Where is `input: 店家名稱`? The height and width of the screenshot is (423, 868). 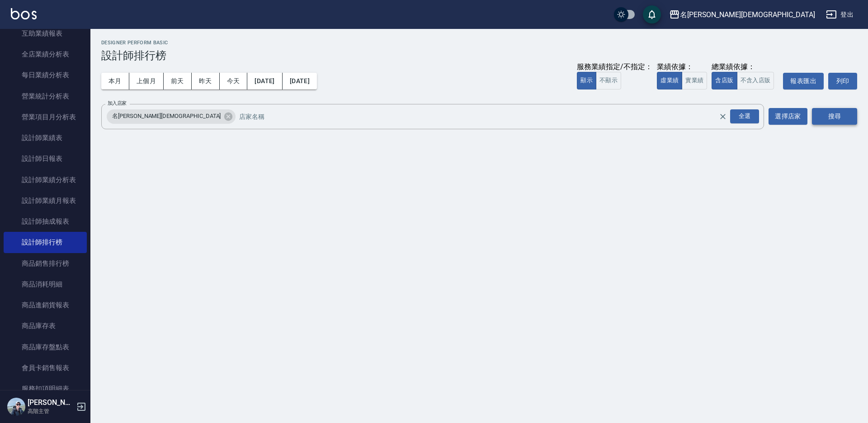 input: 店家名稱 is located at coordinates (485, 116).